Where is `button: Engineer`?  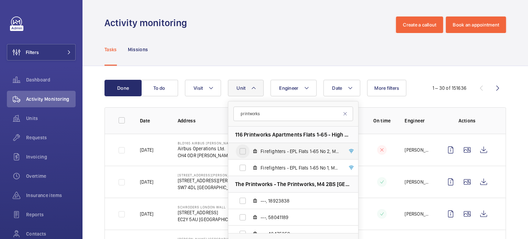 button: Engineer is located at coordinates (294, 88).